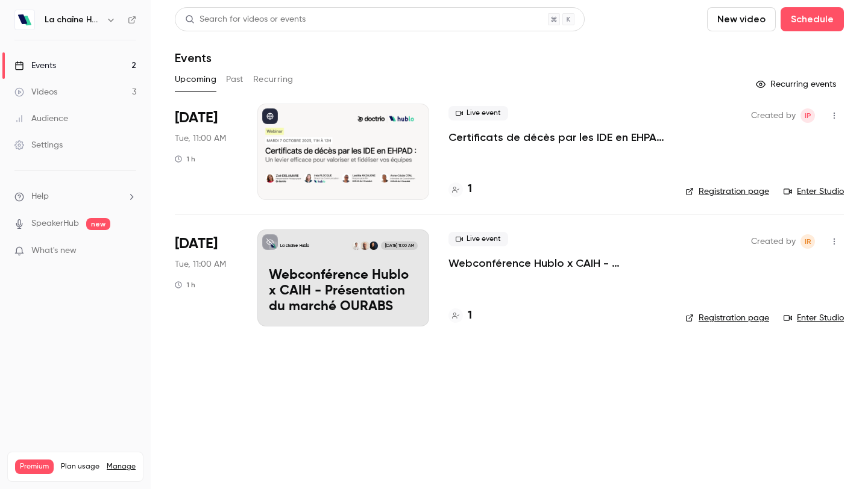 This screenshot has height=489, width=868. Describe the element at coordinates (41, 118) in the screenshot. I see `div: Audience` at that location.